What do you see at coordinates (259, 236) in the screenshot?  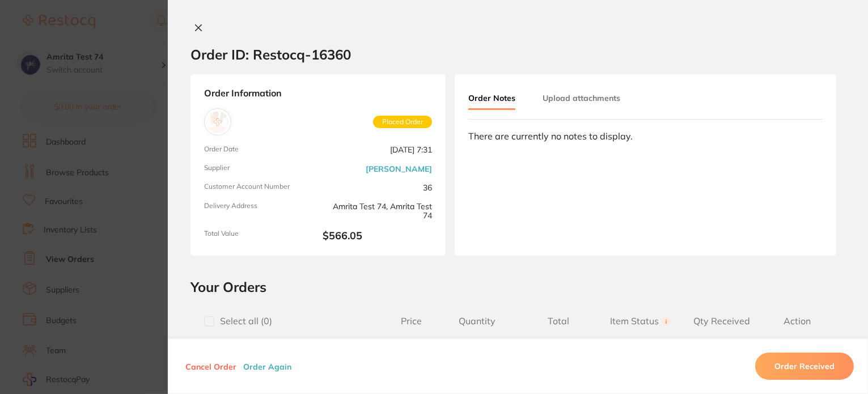 I see `span: Total Value` at bounding box center [259, 236].